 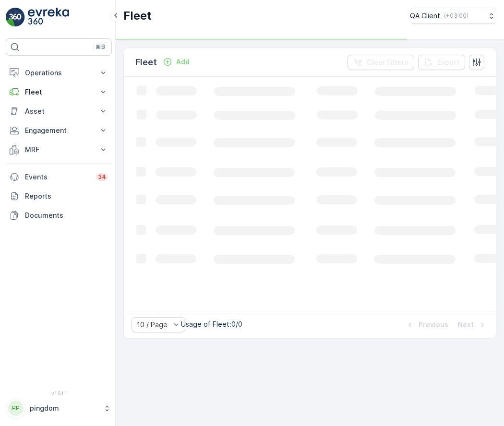 What do you see at coordinates (425, 16) in the screenshot?
I see `p: QA Client` at bounding box center [425, 16].